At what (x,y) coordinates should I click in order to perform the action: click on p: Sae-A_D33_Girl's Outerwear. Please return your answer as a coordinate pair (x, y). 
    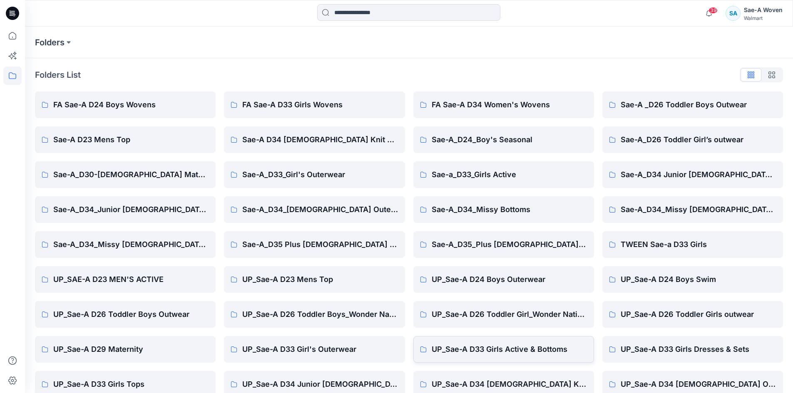
    Looking at the image, I should click on (320, 175).